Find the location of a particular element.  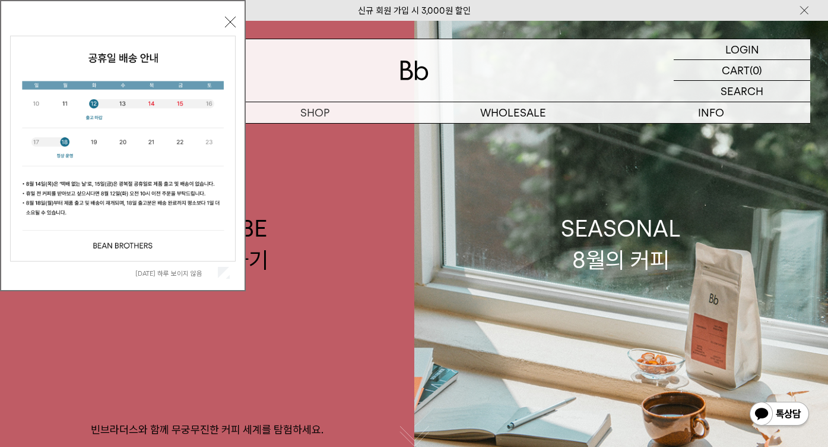

img: 로고 is located at coordinates (414, 70).